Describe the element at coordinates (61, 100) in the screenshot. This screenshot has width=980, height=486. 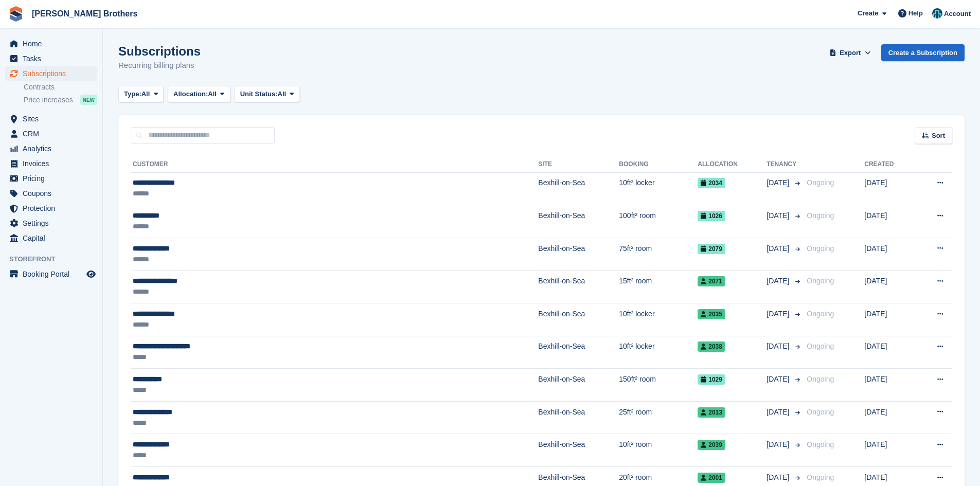
I see `a: Price increases NEW` at that location.